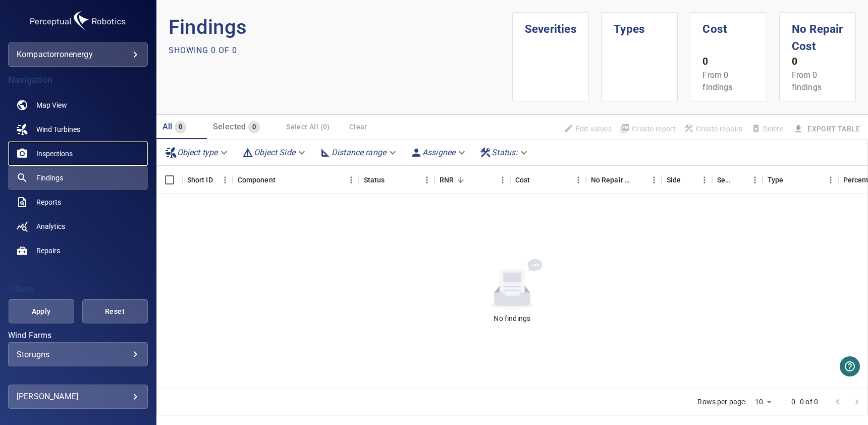 The image size is (868, 425). I want to click on a: inspections noActive, so click(78, 154).